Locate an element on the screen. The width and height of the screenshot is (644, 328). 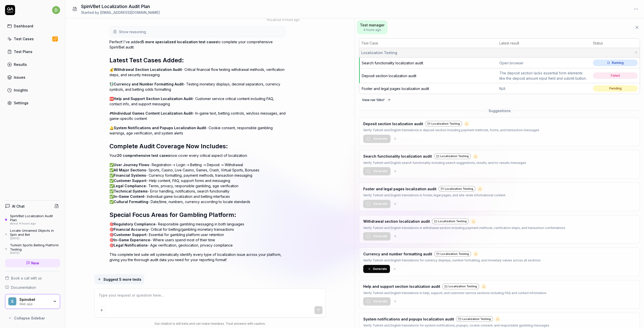
h3: System notifications and popups localization audit is located at coordinates (408, 319).